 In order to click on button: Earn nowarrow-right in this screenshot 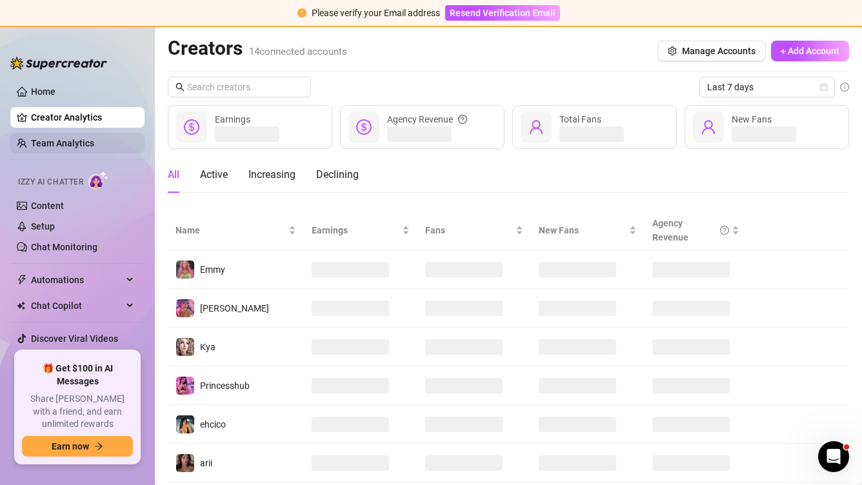, I will do `click(77, 446)`.